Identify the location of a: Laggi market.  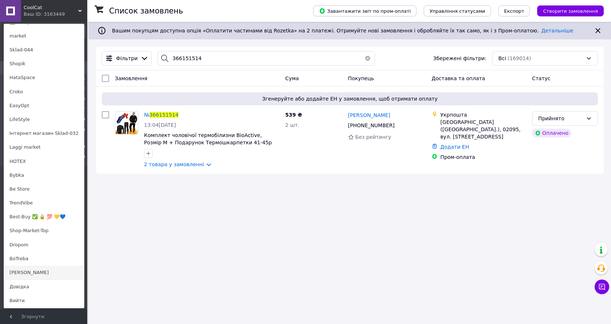
(44, 147).